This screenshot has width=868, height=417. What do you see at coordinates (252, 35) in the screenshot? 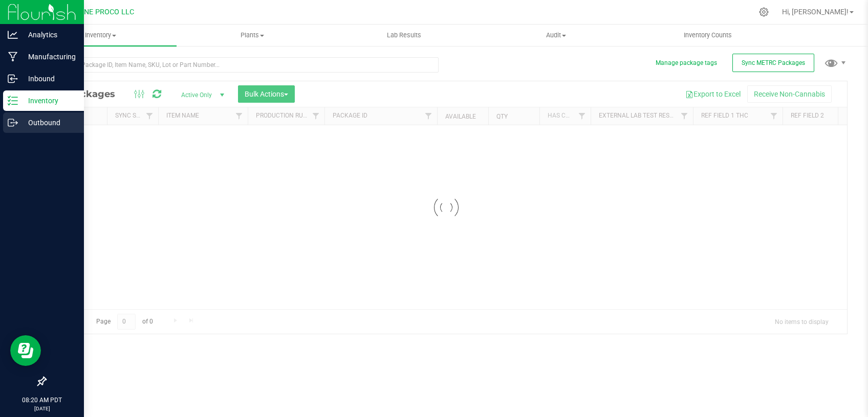
I see `a: Plants` at bounding box center [252, 35].